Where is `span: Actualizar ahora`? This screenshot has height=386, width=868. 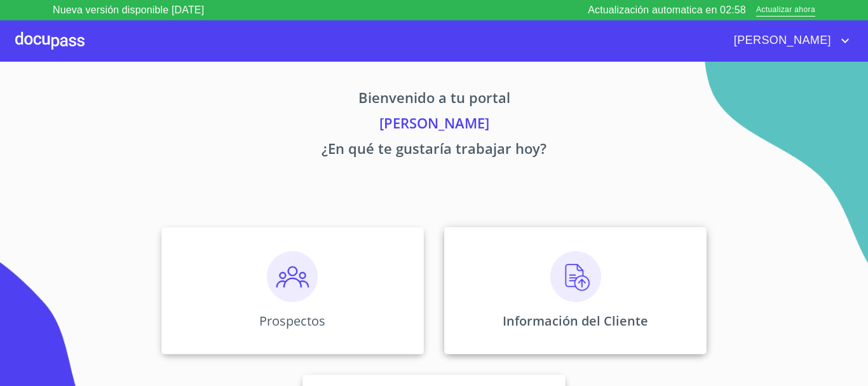 span: Actualizar ahora is located at coordinates (785, 10).